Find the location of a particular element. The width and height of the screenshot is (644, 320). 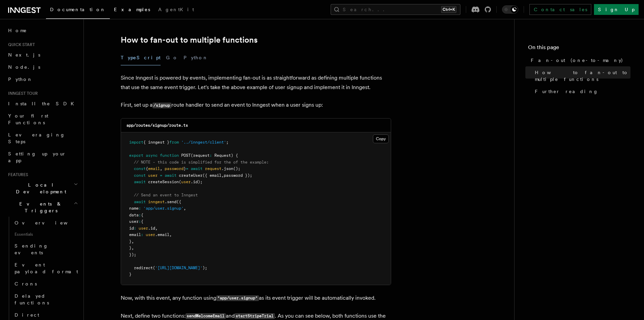

button: Python is located at coordinates (195, 58).